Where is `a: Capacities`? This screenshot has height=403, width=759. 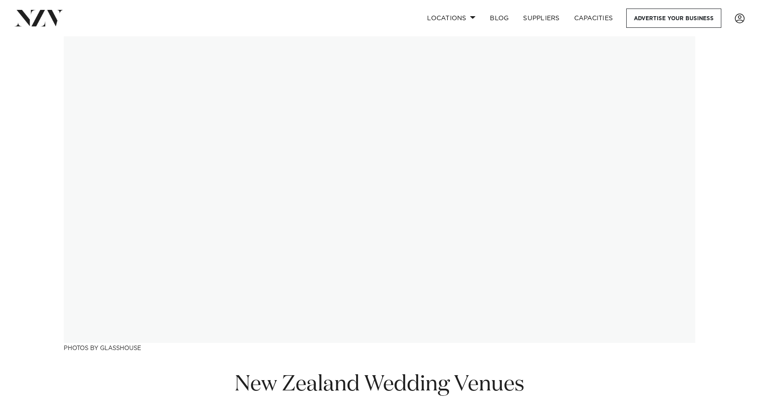
a: Capacities is located at coordinates (594, 18).